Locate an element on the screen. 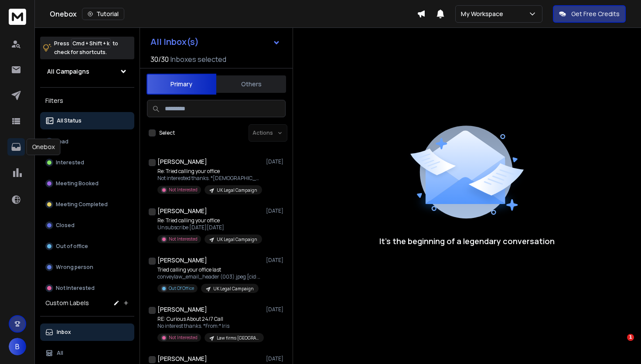 The width and height of the screenshot is (641, 364). button: Meeting Booked is located at coordinates (87, 183).